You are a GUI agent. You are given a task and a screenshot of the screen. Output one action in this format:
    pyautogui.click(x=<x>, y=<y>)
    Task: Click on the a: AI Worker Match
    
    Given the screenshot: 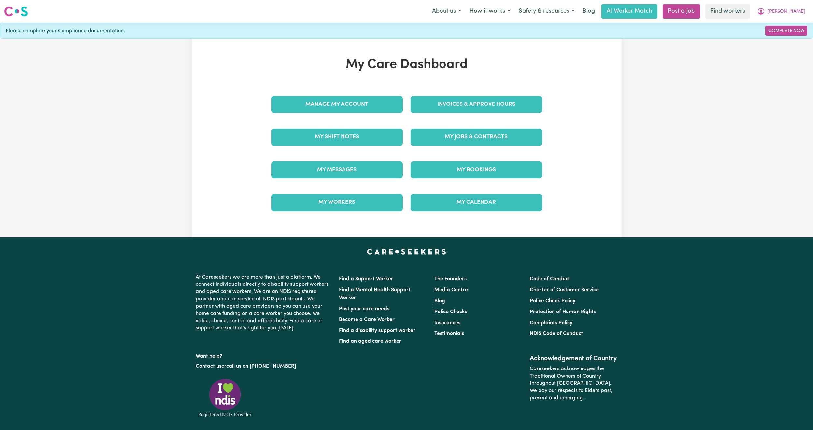 What is the action you would take?
    pyautogui.click(x=629, y=11)
    